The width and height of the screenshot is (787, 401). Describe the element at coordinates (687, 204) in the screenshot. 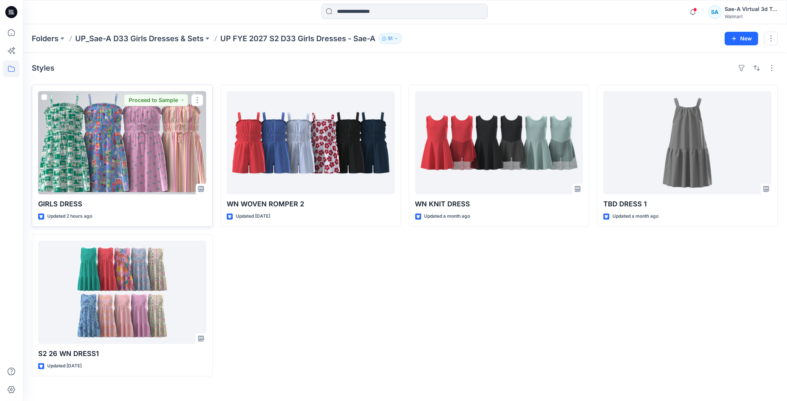

I see `p: TBD DRESS 1` at that location.